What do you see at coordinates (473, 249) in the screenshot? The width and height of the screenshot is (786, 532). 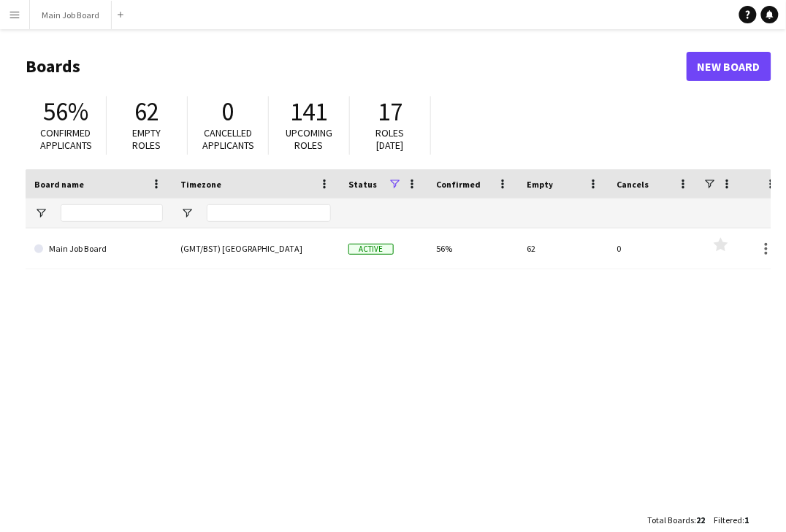 I see `div: 56%` at bounding box center [473, 249].